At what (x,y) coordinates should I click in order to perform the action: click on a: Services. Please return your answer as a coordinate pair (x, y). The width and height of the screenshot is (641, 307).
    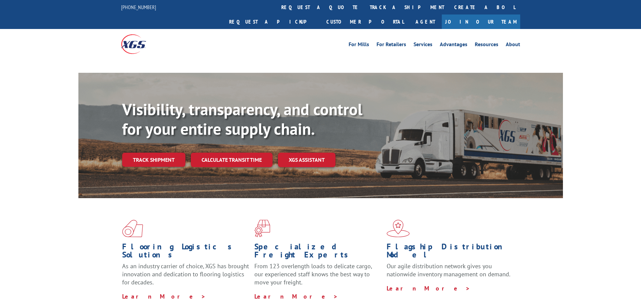
    Looking at the image, I should click on (423, 45).